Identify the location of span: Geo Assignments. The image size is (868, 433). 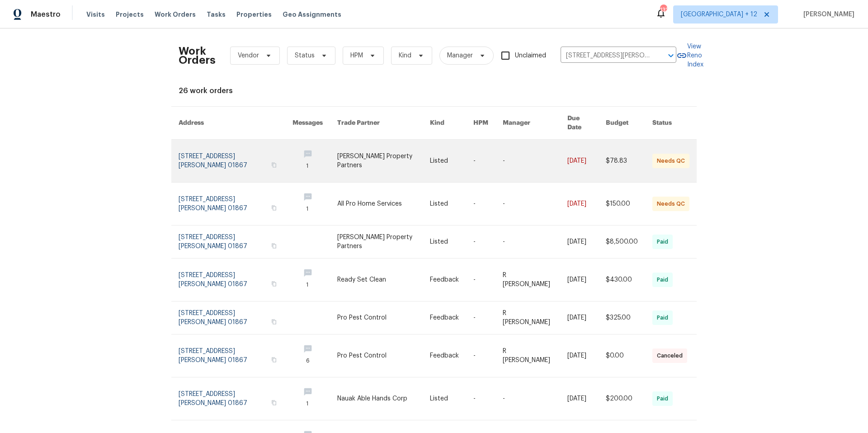
(312, 15).